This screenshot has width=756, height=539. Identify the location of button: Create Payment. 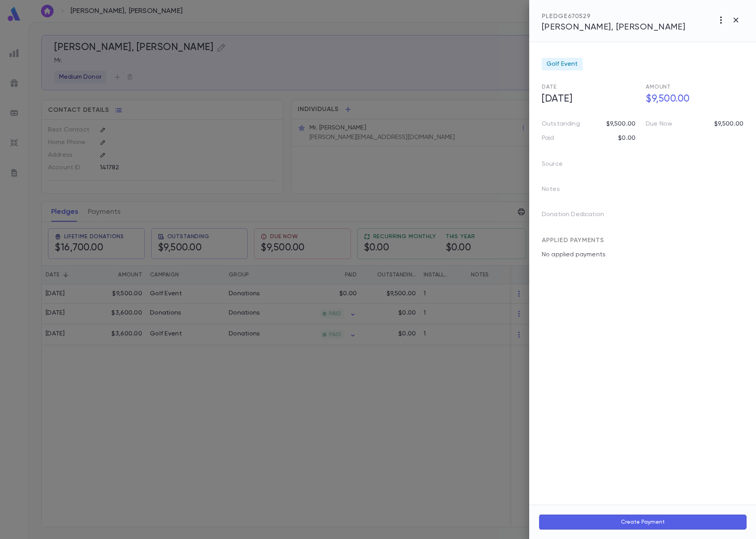
(643, 522).